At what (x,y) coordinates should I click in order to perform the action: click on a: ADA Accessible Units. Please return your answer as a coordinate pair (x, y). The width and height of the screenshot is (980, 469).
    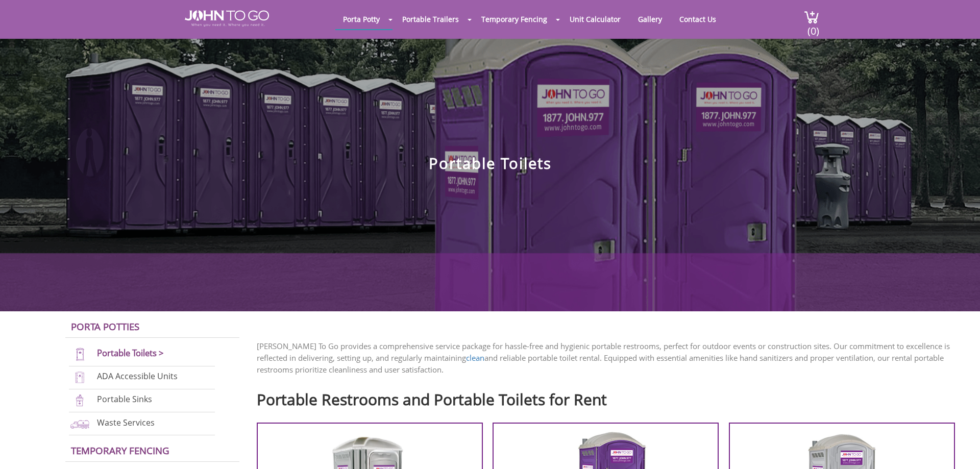
    Looking at the image, I should click on (137, 377).